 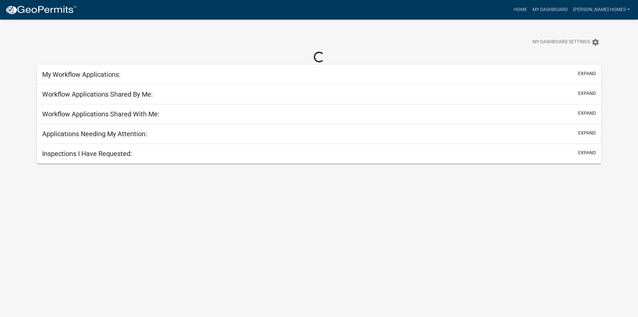 What do you see at coordinates (94, 134) in the screenshot?
I see `h5: Applications Needing My Attention:` at bounding box center [94, 134].